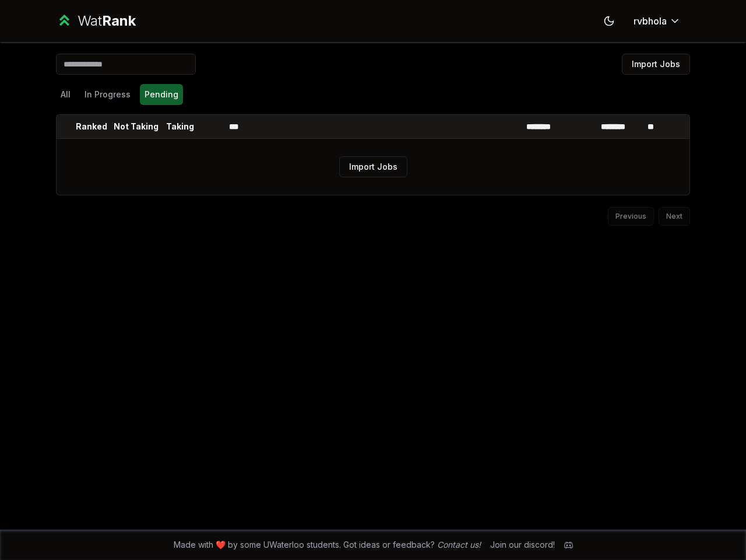 The width and height of the screenshot is (746, 560). Describe the element at coordinates (657, 21) in the screenshot. I see `button: rvbhola` at that location.